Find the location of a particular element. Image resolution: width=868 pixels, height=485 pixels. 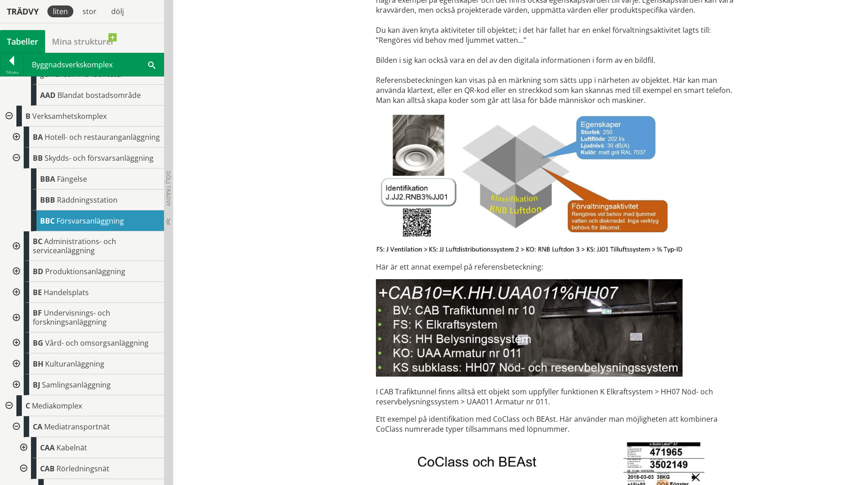

span: Hotell- och restauranganläggning is located at coordinates (102, 137).